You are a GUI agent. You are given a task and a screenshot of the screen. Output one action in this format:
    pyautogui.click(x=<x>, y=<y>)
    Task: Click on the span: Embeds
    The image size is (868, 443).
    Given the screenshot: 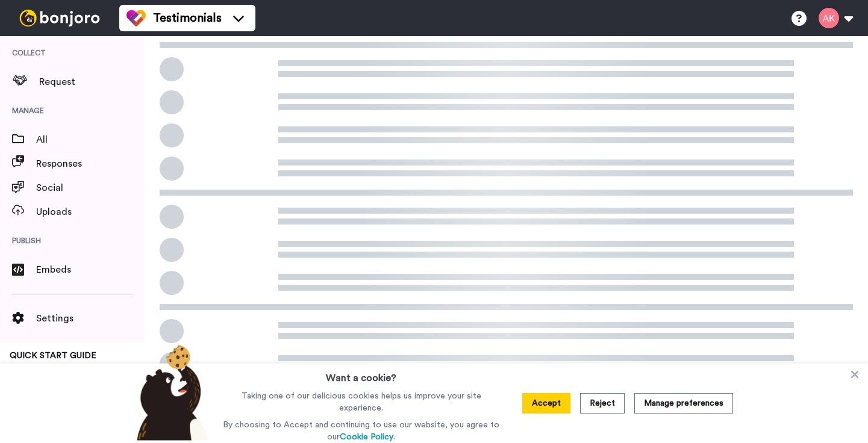 What is the action you would take?
    pyautogui.click(x=91, y=270)
    